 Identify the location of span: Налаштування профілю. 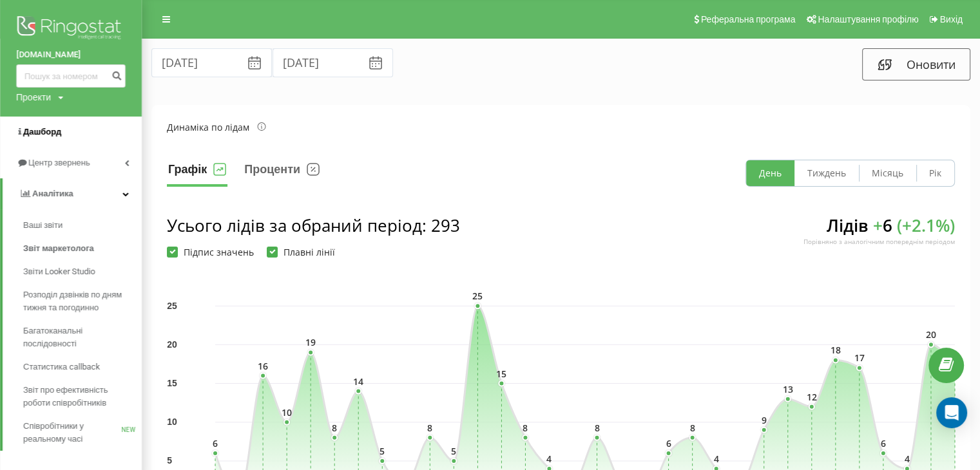
(868, 20).